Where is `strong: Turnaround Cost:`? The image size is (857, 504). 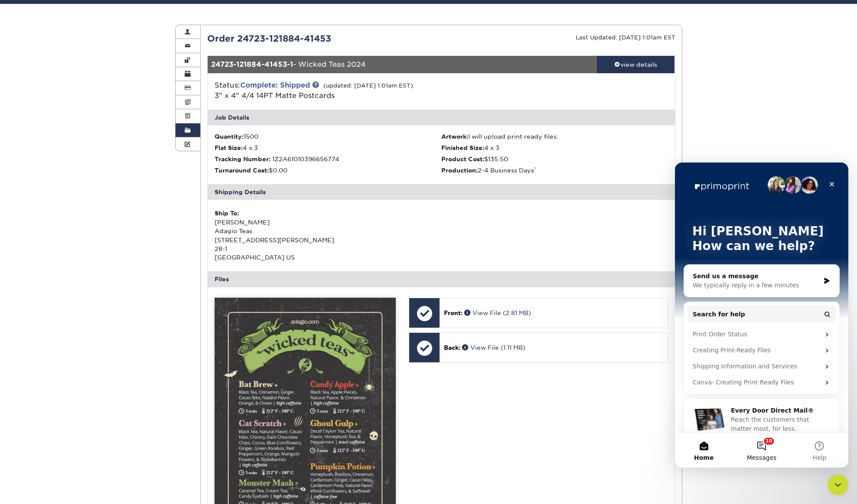
strong: Turnaround Cost: is located at coordinates (241, 171).